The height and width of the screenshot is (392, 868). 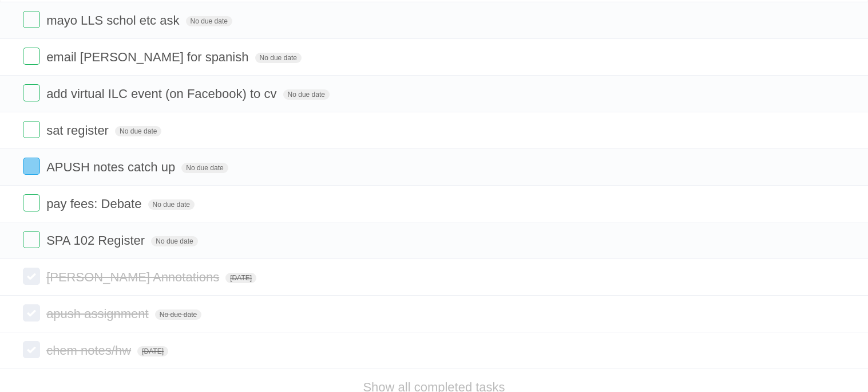 What do you see at coordinates (163, 93) in the screenshot?
I see `span: add virtual ILC event (on Facebook) to cv` at bounding box center [163, 93].